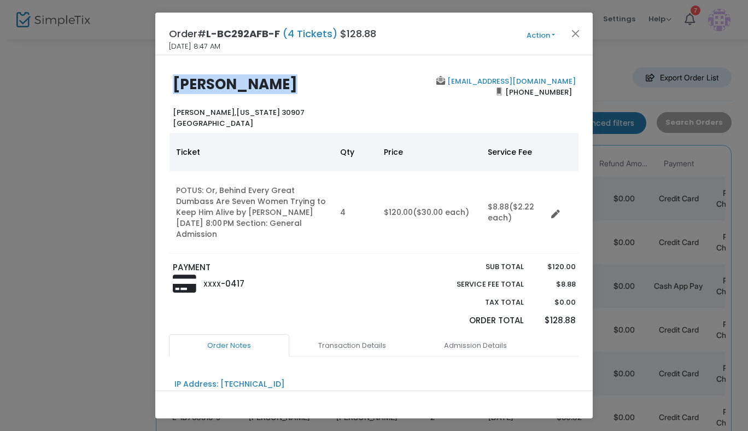  I want to click on p: $128.88, so click(554, 320).